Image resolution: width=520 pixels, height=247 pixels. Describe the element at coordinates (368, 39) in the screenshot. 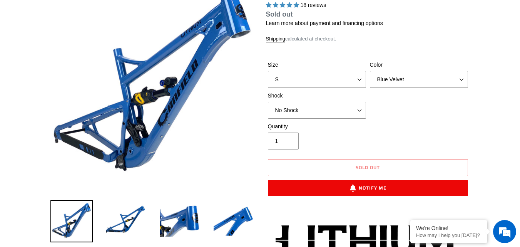

I see `div: calculated at checkout.` at that location.